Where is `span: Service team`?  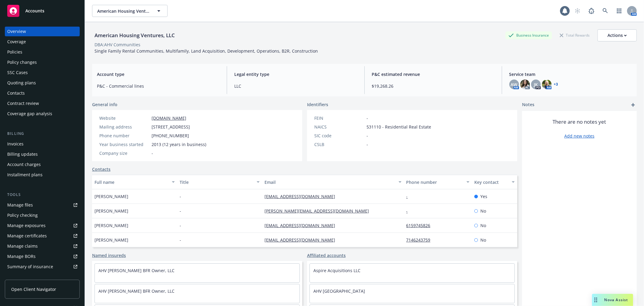
span: Service team is located at coordinates (571, 74).